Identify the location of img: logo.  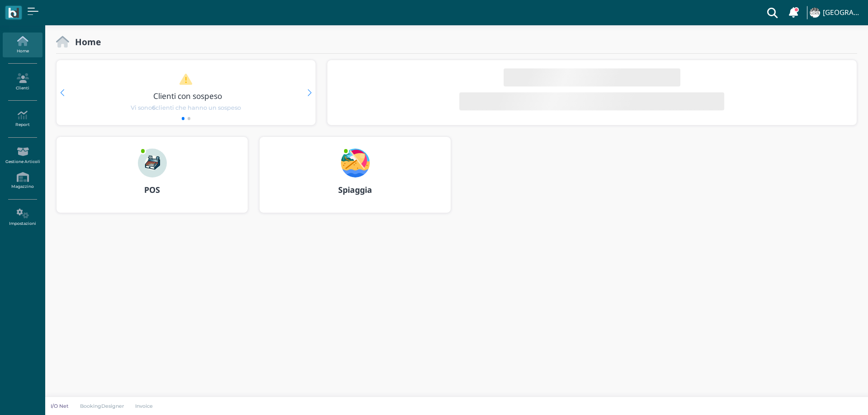
(13, 13).